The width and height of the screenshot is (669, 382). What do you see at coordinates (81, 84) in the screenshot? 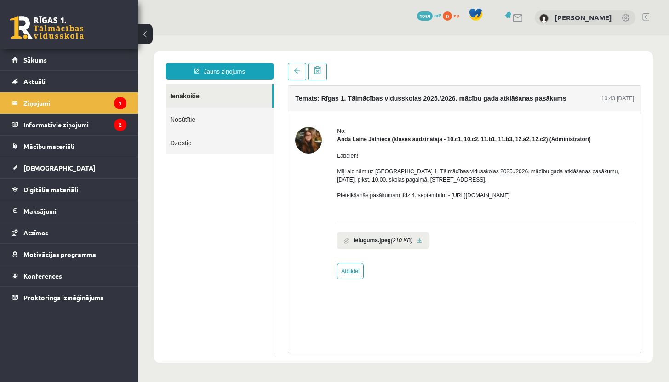
I see `a: Nosūtītie` at bounding box center [81, 84].